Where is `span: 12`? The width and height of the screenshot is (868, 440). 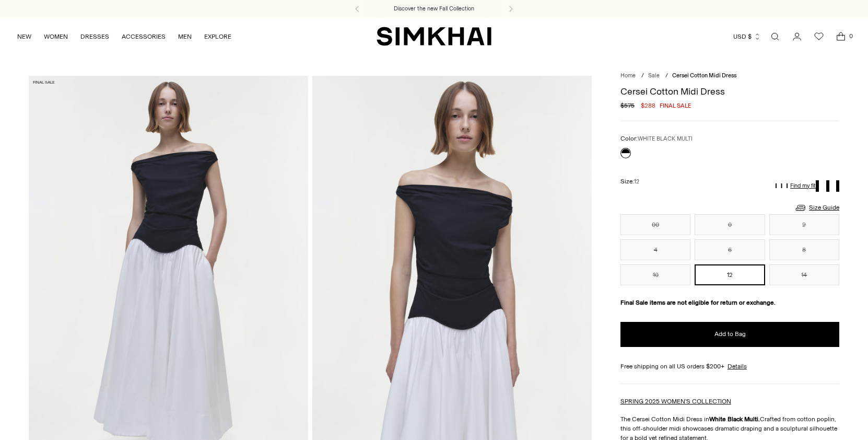
span: 12 is located at coordinates (637, 181).